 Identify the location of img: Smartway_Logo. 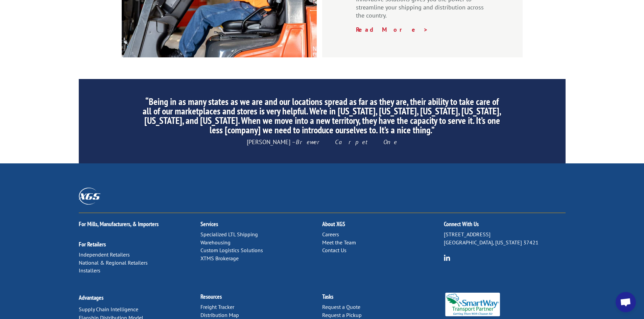
(472, 305).